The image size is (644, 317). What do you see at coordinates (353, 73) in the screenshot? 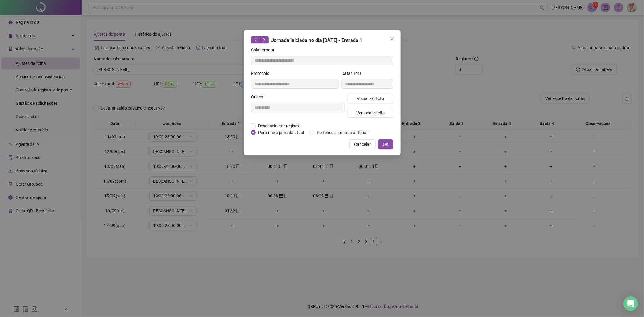
I see `label: Data/Hora` at bounding box center [353, 73].